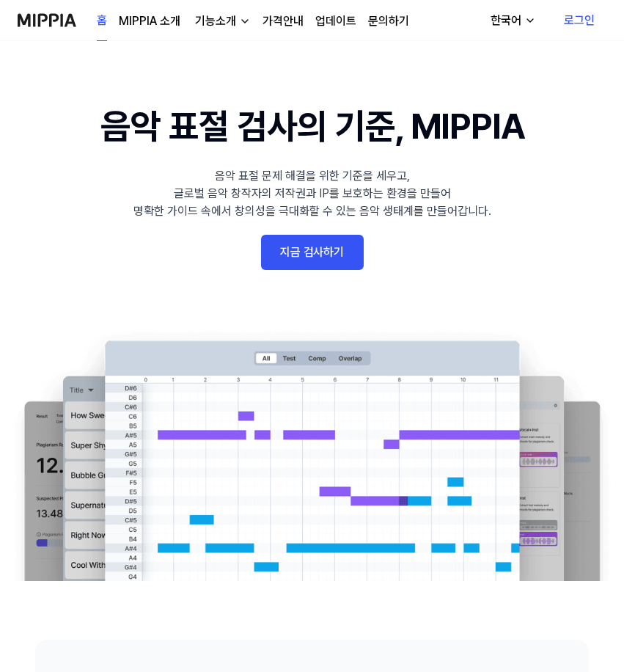 This screenshot has height=672, width=624. I want to click on div: 기능소개, so click(215, 22).